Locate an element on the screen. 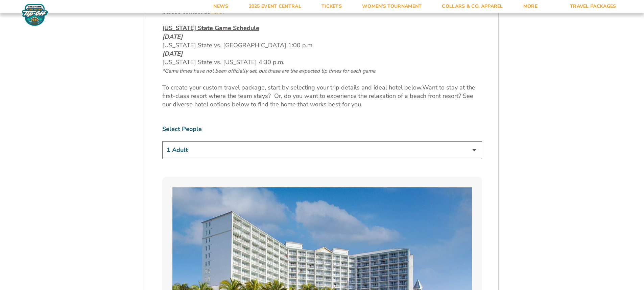  p: Want to stay at the first-class resort where the team stays? Or, do you want to experience the re... is located at coordinates (322, 96).